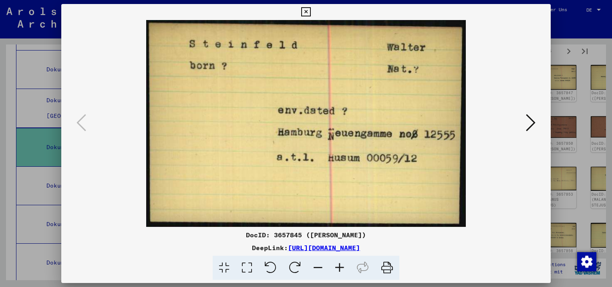 Image resolution: width=612 pixels, height=287 pixels. Describe the element at coordinates (586, 261) in the screenshot. I see `div: Zustimmung ändern` at that location.